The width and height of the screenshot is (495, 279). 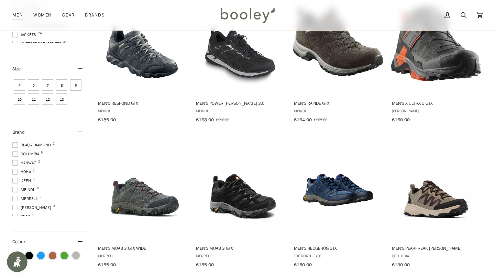 I want to click on span: Size: 9, so click(x=76, y=85).